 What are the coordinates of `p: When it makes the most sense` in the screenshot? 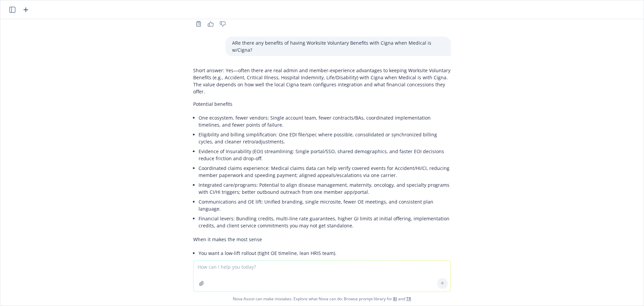 It's located at (322, 239).